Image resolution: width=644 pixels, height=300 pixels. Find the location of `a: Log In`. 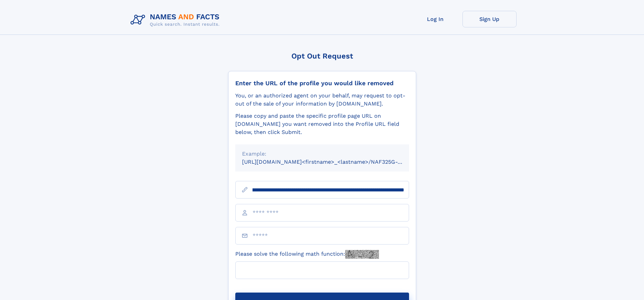

a: Log In is located at coordinates (436, 19).